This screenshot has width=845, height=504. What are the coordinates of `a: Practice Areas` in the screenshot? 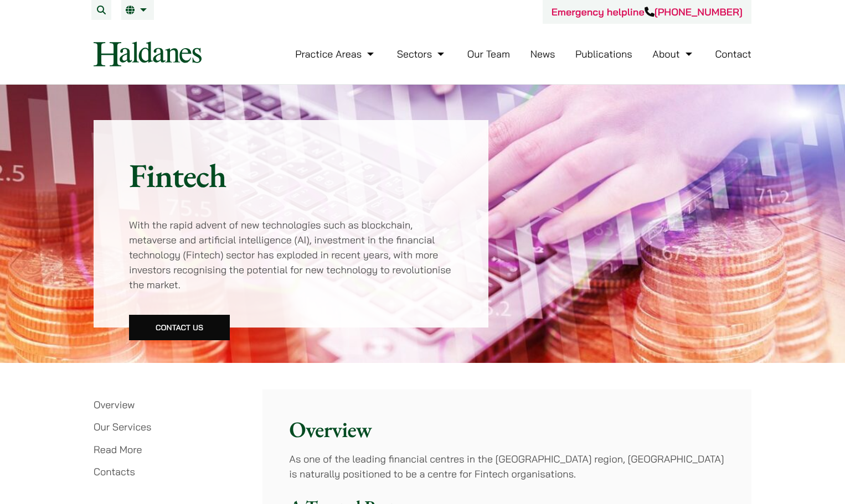 It's located at (335, 53).